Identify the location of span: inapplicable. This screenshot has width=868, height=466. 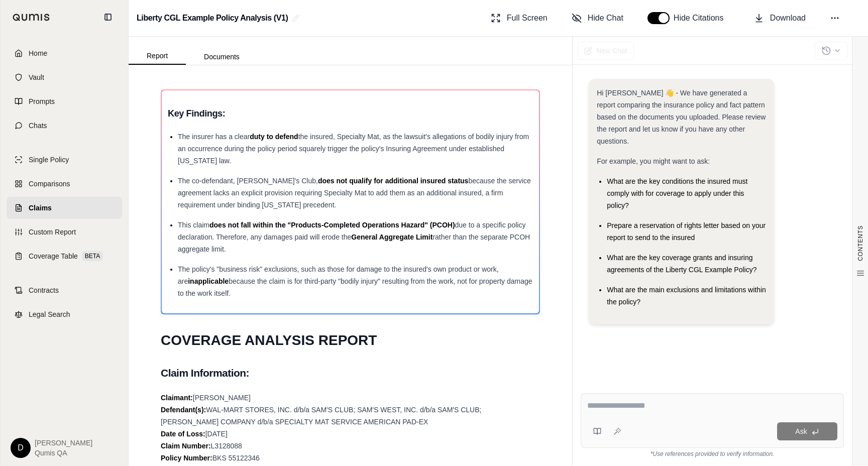
(208, 281).